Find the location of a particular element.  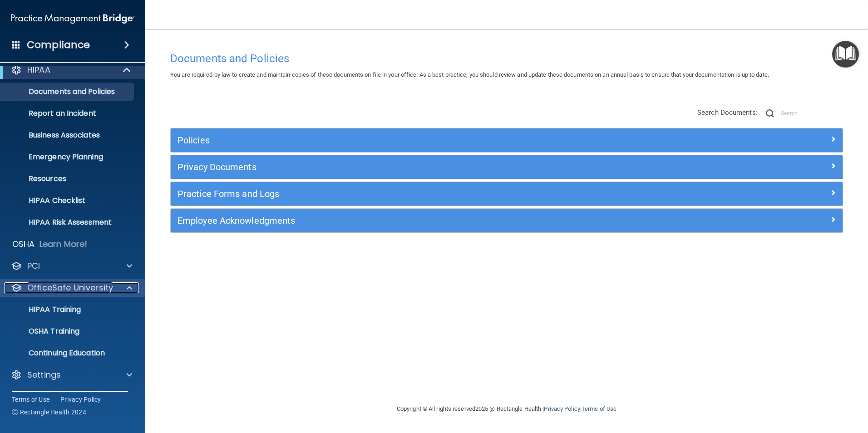

p: Documents and Policies is located at coordinates (67, 91).